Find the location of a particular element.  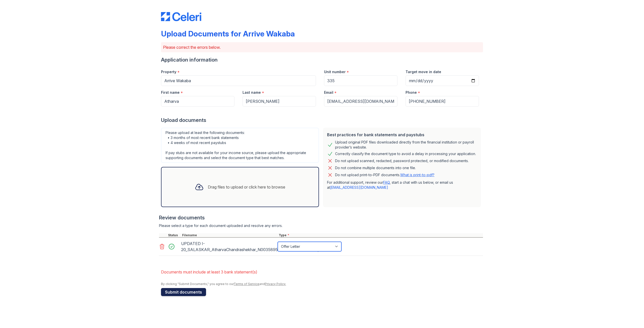

label: First name is located at coordinates (170, 92).